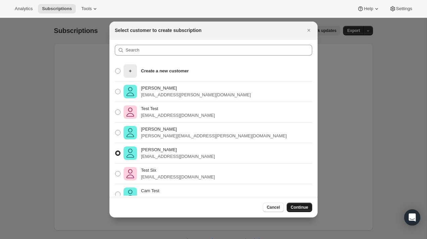 The image size is (427, 239). What do you see at coordinates (178, 109) in the screenshot?
I see `p: Test Test` at bounding box center [178, 109].